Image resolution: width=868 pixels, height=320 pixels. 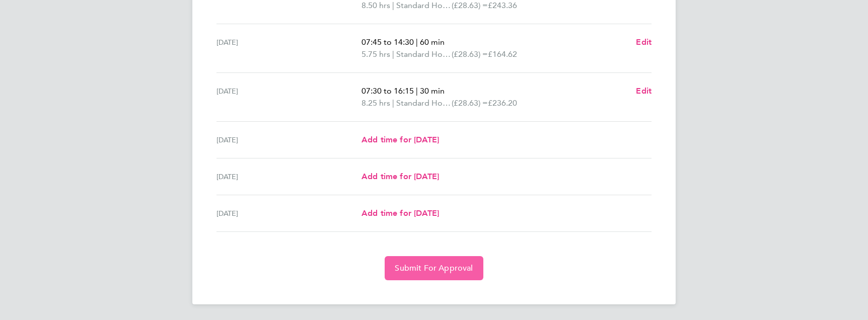 I want to click on span: £236.20, so click(x=503, y=102).